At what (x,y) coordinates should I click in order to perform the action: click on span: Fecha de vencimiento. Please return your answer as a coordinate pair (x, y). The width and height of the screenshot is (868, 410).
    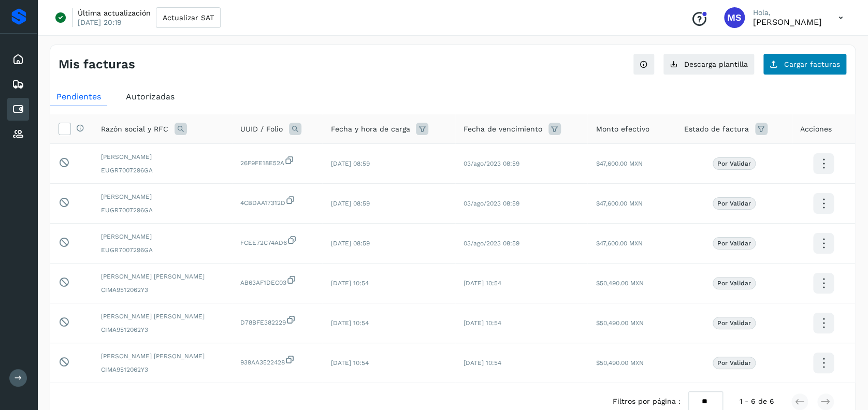
    Looking at the image, I should click on (503, 129).